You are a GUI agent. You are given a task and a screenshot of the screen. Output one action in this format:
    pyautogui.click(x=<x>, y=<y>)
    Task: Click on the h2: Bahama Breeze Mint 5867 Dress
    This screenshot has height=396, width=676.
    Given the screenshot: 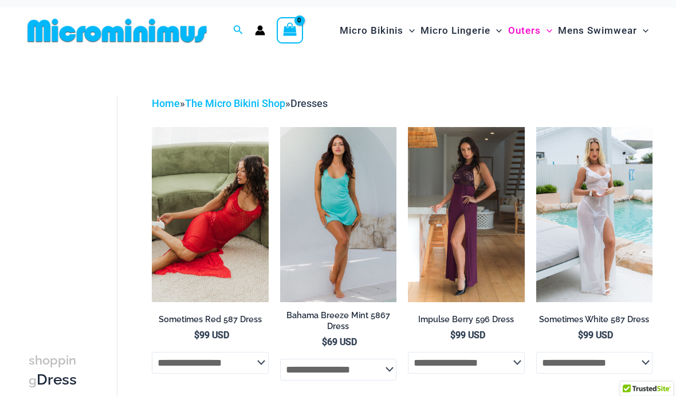 What is the action you would take?
    pyautogui.click(x=339, y=321)
    